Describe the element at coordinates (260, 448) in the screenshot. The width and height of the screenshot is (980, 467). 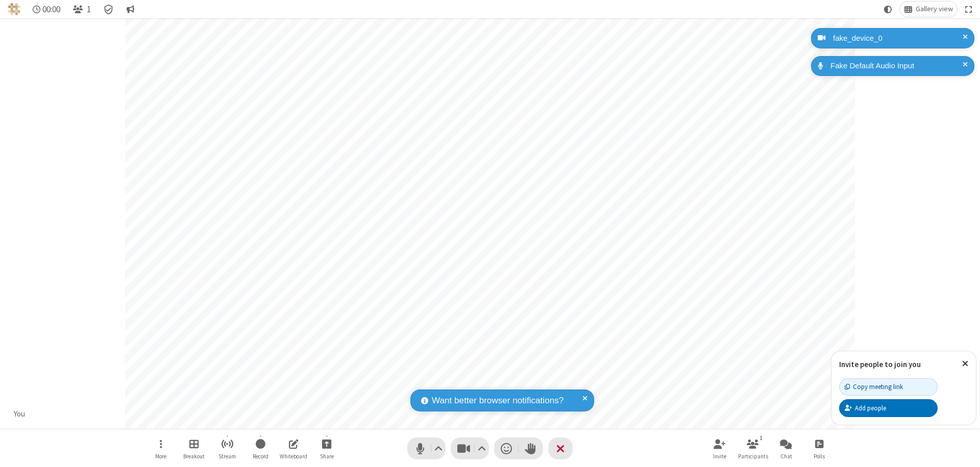
I see `button: Start recording` at that location.